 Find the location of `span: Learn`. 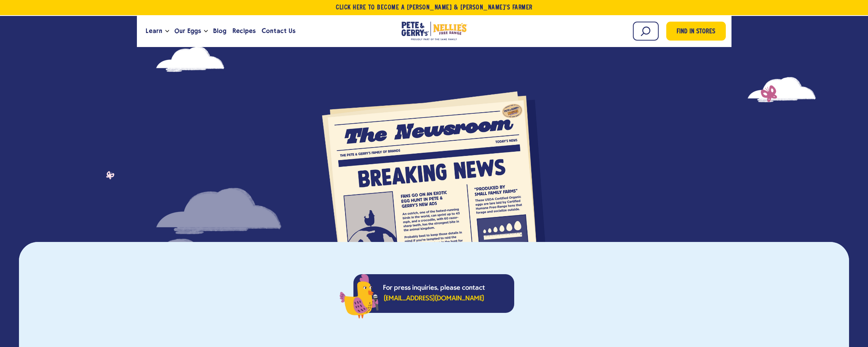

span: Learn is located at coordinates (154, 31).